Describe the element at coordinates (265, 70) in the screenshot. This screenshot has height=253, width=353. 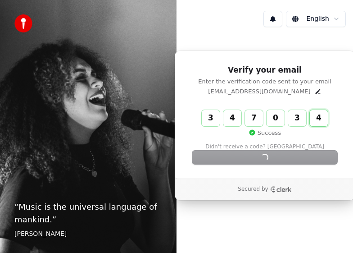
I see `h1: Verify your email` at that location.